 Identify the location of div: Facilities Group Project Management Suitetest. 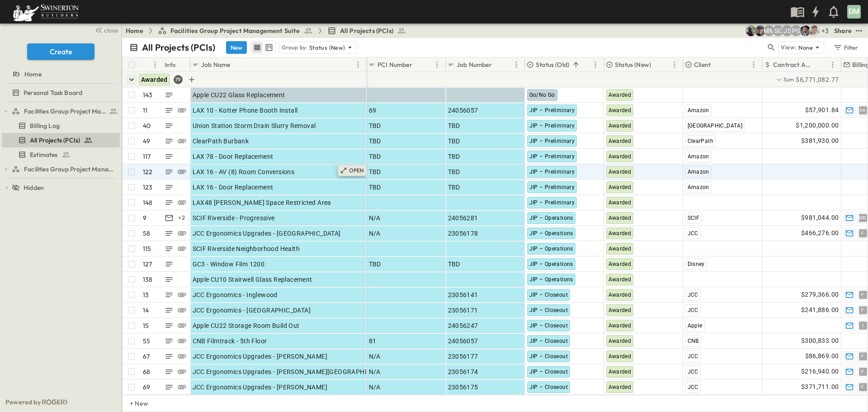
(61, 111).